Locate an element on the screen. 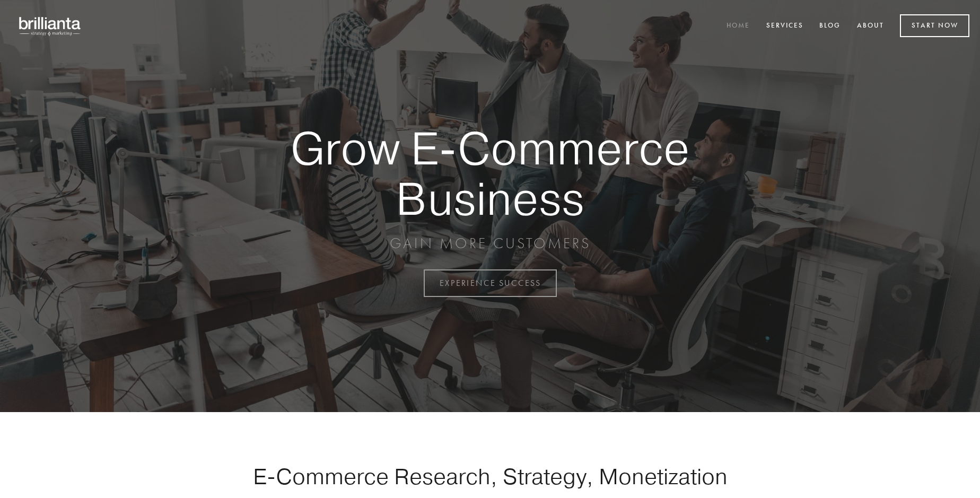 The width and height of the screenshot is (980, 498). a: About is located at coordinates (870, 26).